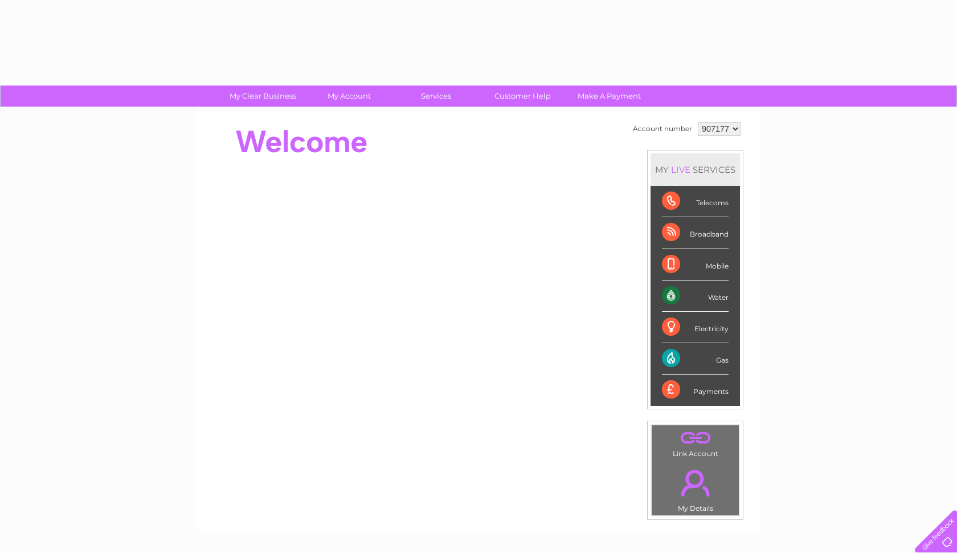  I want to click on a: My Clear Business, so click(263, 96).